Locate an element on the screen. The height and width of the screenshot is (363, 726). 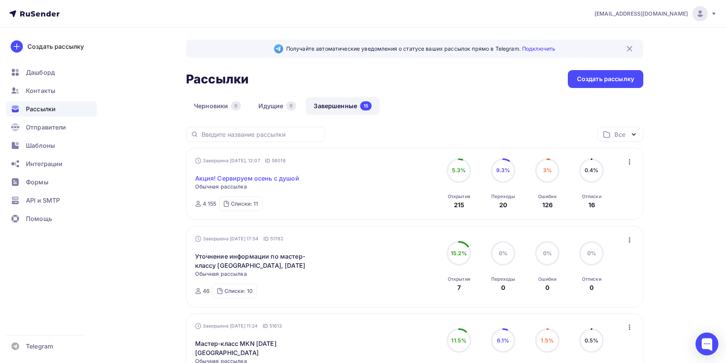
div: Списки: 11 is located at coordinates (244, 204).